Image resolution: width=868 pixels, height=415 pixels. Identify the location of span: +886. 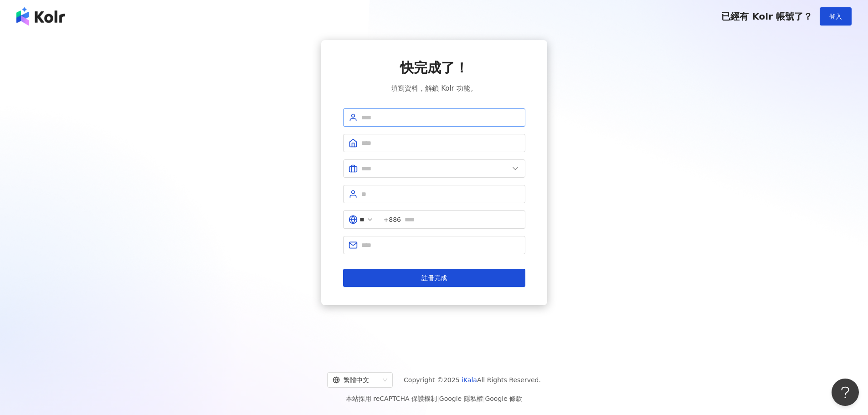
(392, 220).